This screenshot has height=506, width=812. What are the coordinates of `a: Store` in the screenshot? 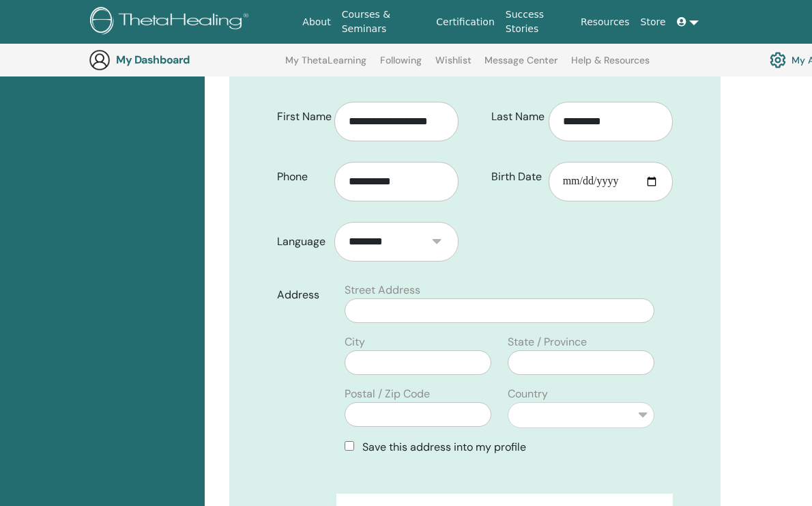 It's located at (653, 21).